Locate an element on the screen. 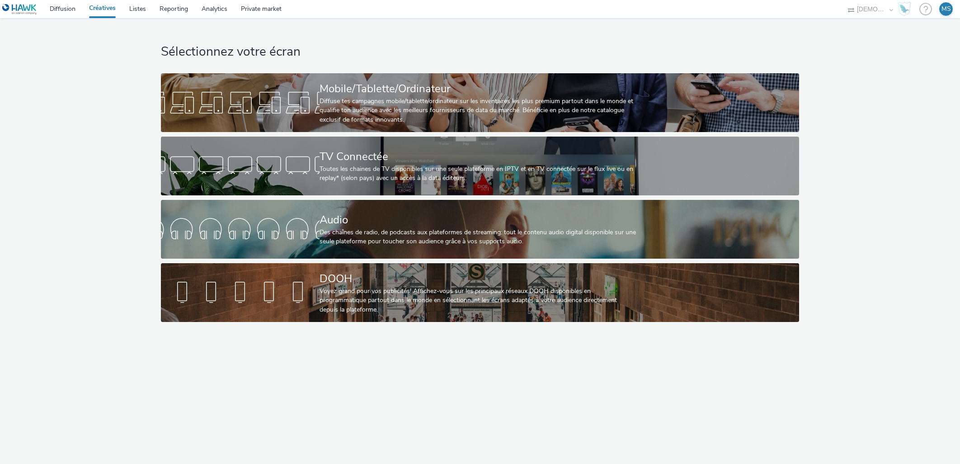 This screenshot has height=464, width=960. a: Hawk Academy is located at coordinates (906, 9).